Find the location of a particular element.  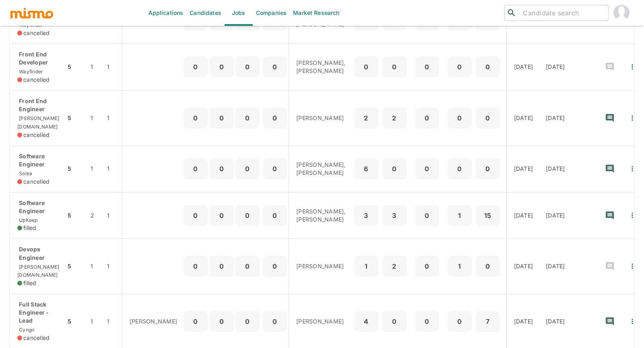

img: Carmen Vilachá is located at coordinates (622, 13).